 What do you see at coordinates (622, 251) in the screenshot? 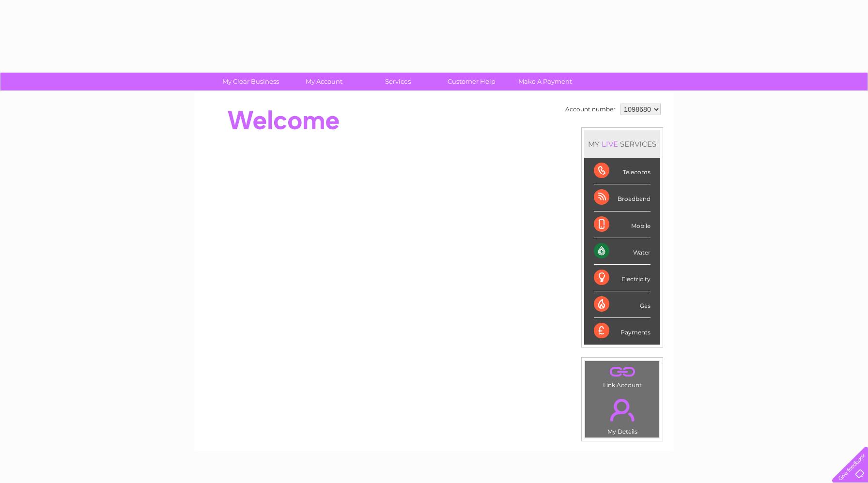
I see `div: Water` at bounding box center [622, 251].